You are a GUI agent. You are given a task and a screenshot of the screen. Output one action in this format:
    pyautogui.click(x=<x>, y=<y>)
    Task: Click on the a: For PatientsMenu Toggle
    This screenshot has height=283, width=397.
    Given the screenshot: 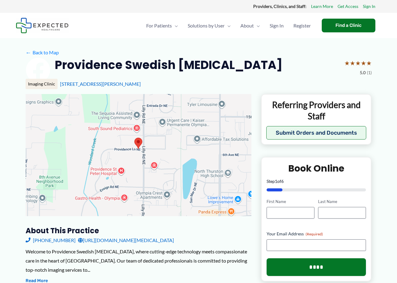 What is the action you would take?
    pyautogui.click(x=162, y=26)
    